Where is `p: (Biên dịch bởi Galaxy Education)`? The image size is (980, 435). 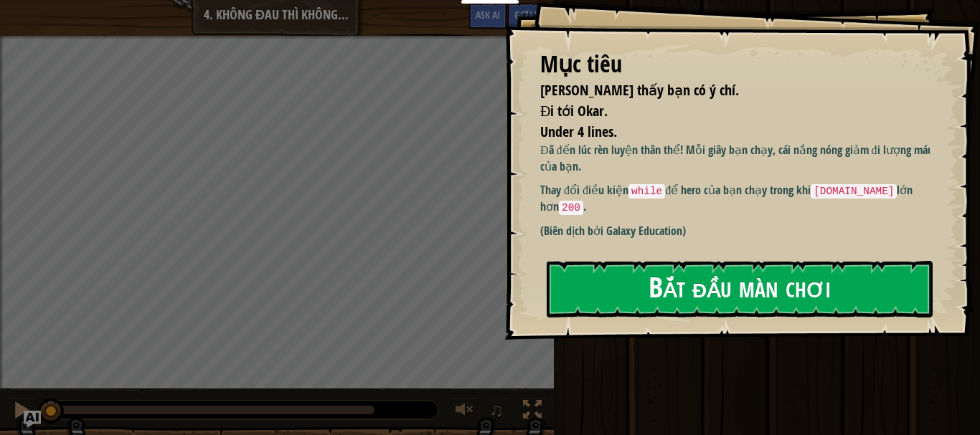 p: (Biên dịch bởi Galaxy Education) is located at coordinates (740, 231).